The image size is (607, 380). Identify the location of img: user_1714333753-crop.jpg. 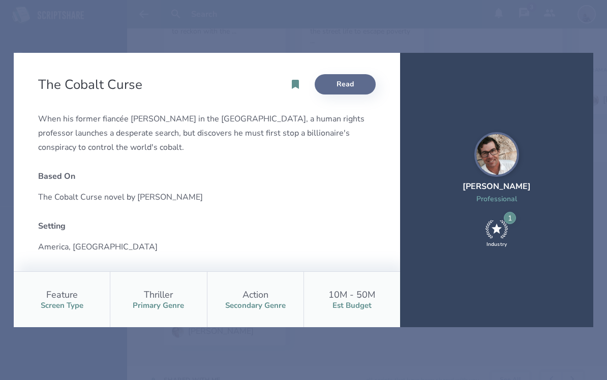
(497, 155).